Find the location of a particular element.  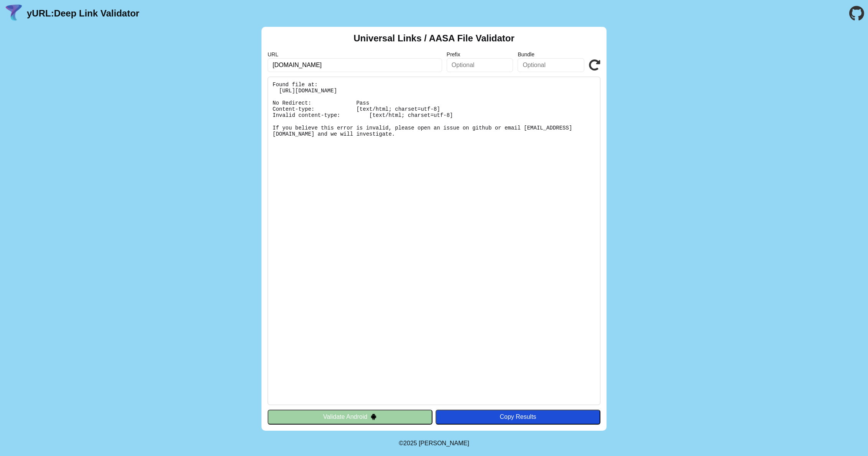

a: yURL:Deep Link Validator is located at coordinates (83, 14).